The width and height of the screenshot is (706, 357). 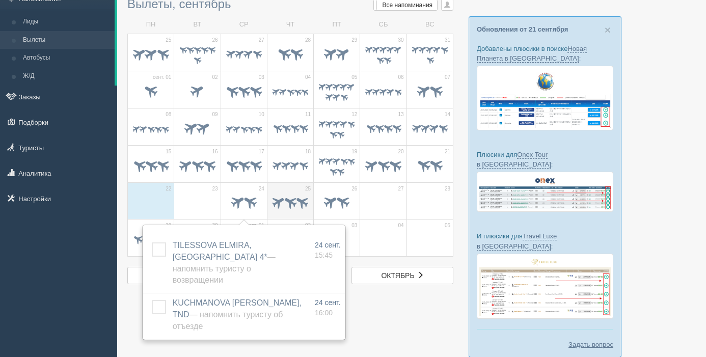 I want to click on span: 11, so click(x=308, y=115).